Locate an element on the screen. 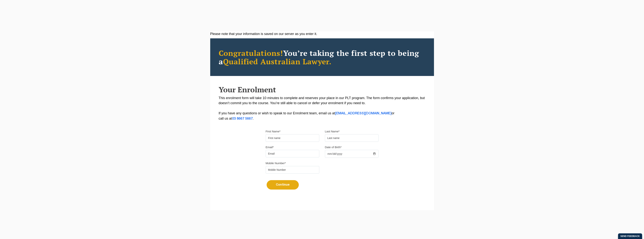 The width and height of the screenshot is (644, 239). input: First name is located at coordinates (292, 138).